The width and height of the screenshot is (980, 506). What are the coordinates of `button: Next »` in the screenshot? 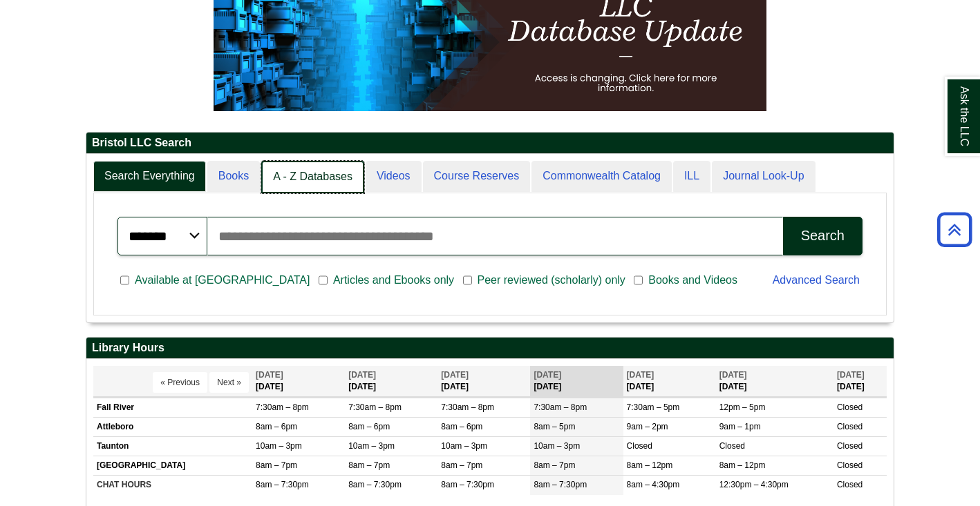 It's located at (229, 383).